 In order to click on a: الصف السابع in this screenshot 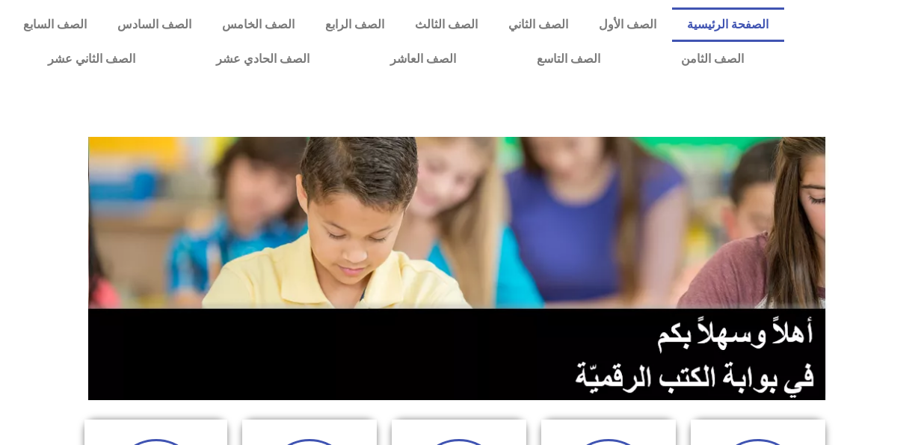, I will do `click(55, 25)`.